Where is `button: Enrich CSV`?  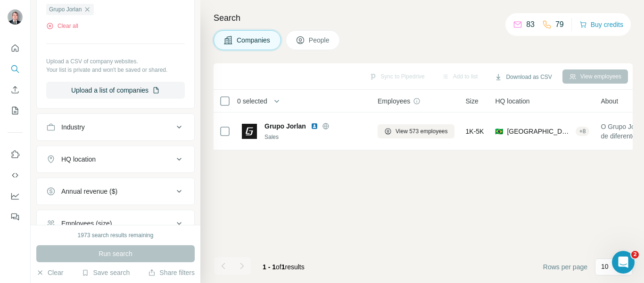
button: Enrich CSV is located at coordinates (15, 90).